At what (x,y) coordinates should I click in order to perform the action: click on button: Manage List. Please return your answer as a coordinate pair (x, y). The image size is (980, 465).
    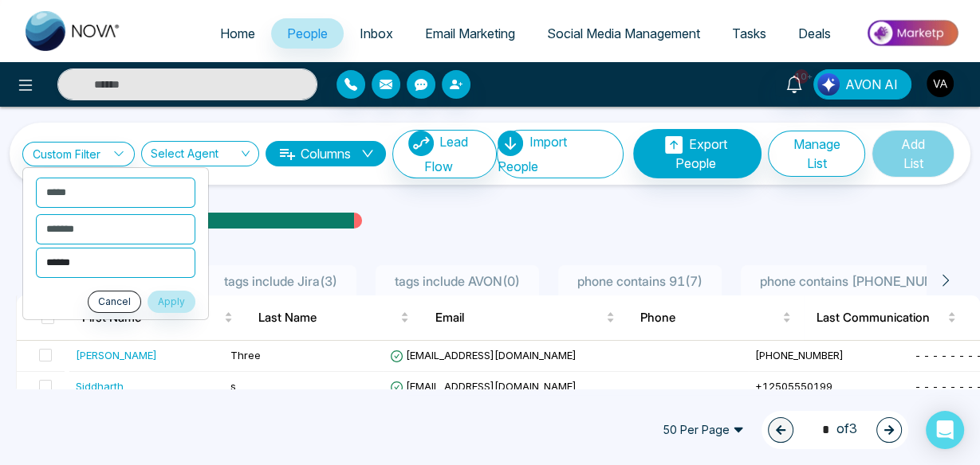
    Looking at the image, I should click on (816, 154).